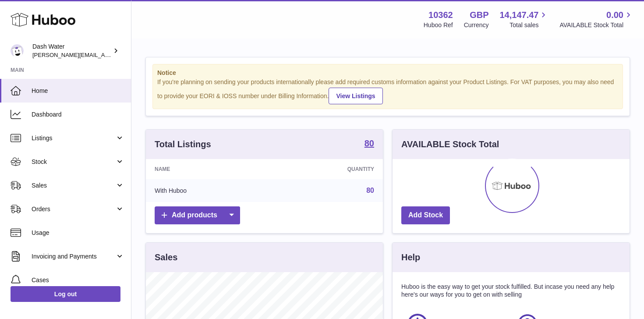  What do you see at coordinates (387, 73) in the screenshot?
I see `strong: Notice` at bounding box center [387, 73].